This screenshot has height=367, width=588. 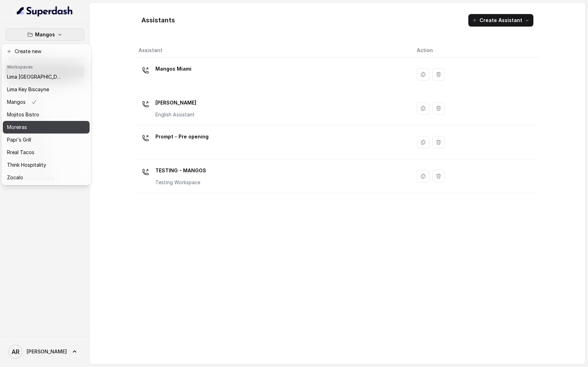 What do you see at coordinates (28, 90) in the screenshot?
I see `p: Lima Key Biscayne` at bounding box center [28, 90].